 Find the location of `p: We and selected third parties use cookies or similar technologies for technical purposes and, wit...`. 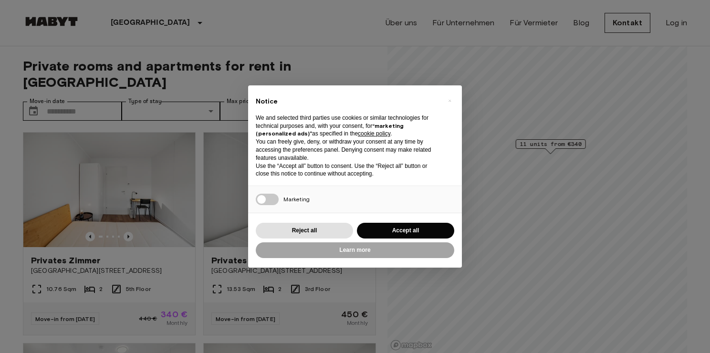

p: We and selected third parties use cookies or similar technologies for technical purposes and, wit... is located at coordinates (347, 126).